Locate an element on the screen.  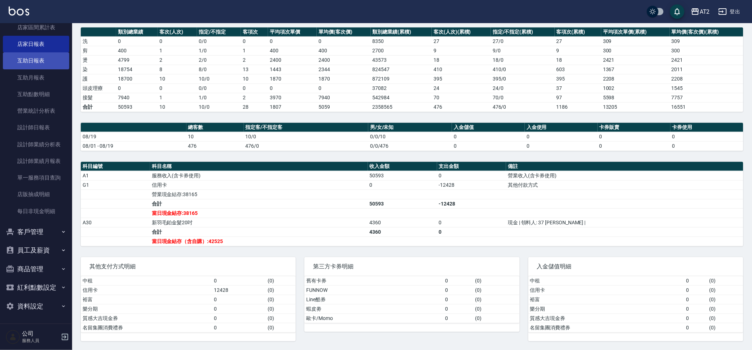
img: Person is located at coordinates (13, 337).